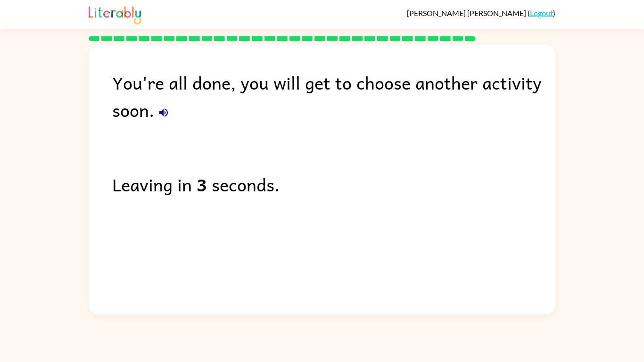 Image resolution: width=644 pixels, height=362 pixels. Describe the element at coordinates (202, 185) in the screenshot. I see `b: 3` at that location.